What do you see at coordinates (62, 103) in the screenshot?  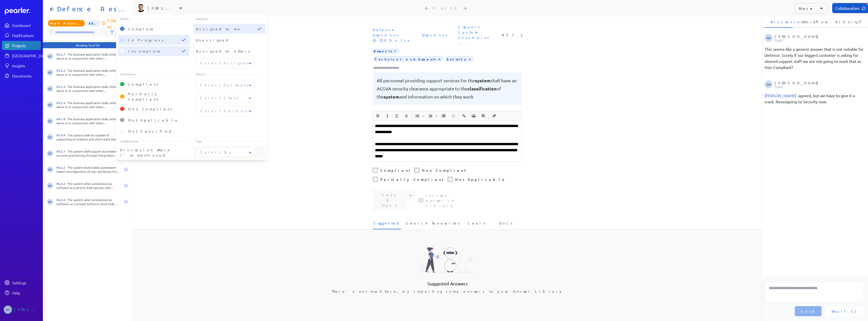 I see `span: R3.2.4` at bounding box center [62, 103].